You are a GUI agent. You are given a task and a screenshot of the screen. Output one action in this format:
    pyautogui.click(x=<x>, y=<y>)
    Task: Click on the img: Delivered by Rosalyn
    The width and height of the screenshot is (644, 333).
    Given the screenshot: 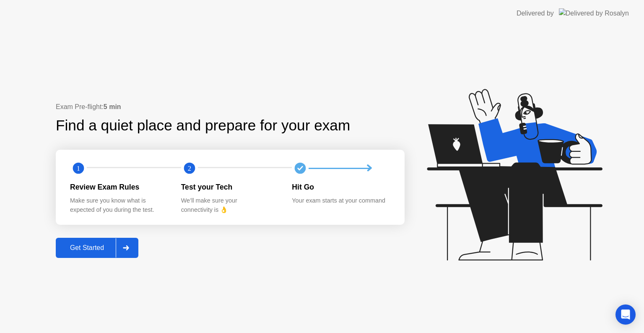 What is the action you would take?
    pyautogui.click(x=594, y=13)
    